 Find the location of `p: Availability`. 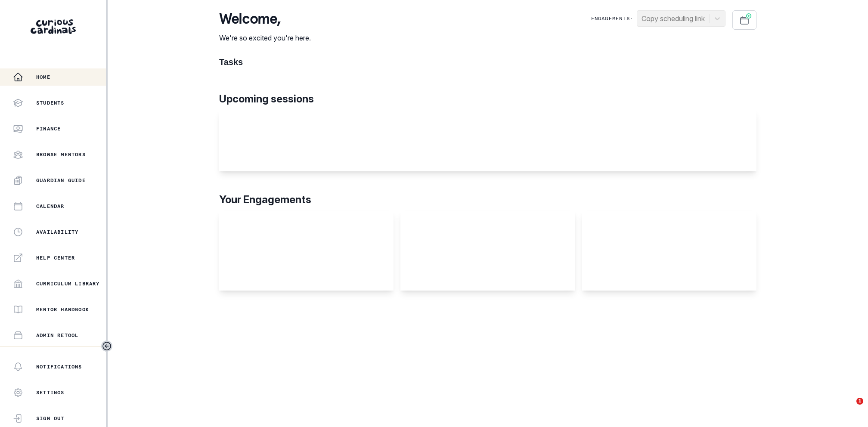

p: Availability is located at coordinates (58, 232).